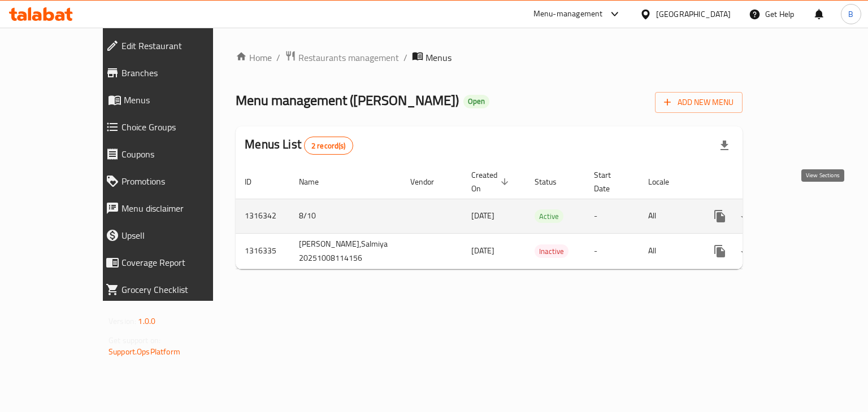 Image resolution: width=868 pixels, height=412 pixels. Describe the element at coordinates (180, 236) in the screenshot. I see `span: Upsell` at that location.